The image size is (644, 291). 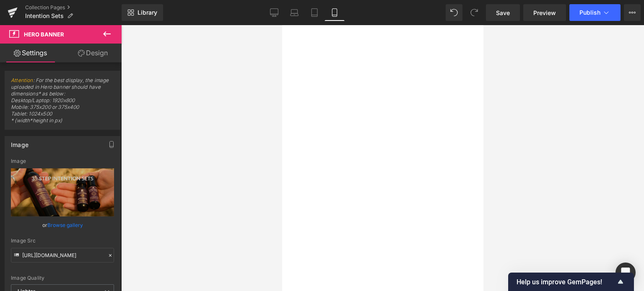 What do you see at coordinates (44, 34) in the screenshot?
I see `span: Hero Banner` at bounding box center [44, 34].